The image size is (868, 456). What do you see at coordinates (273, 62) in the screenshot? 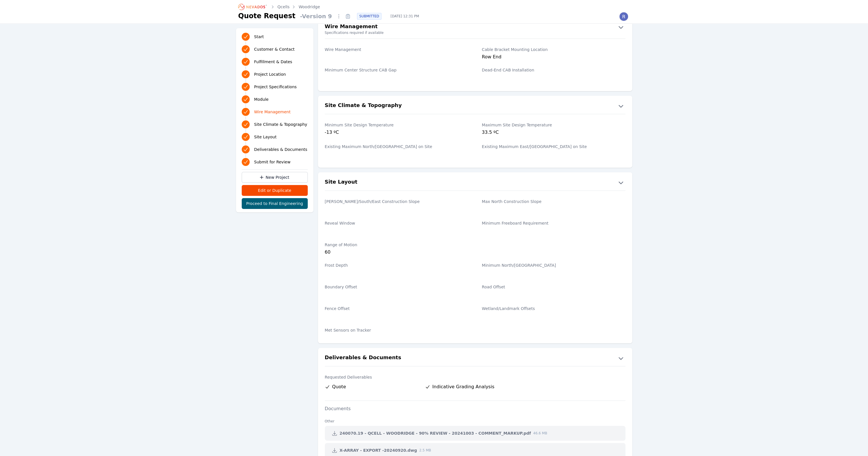
I see `span: Fulfillment & Dates` at bounding box center [273, 62].